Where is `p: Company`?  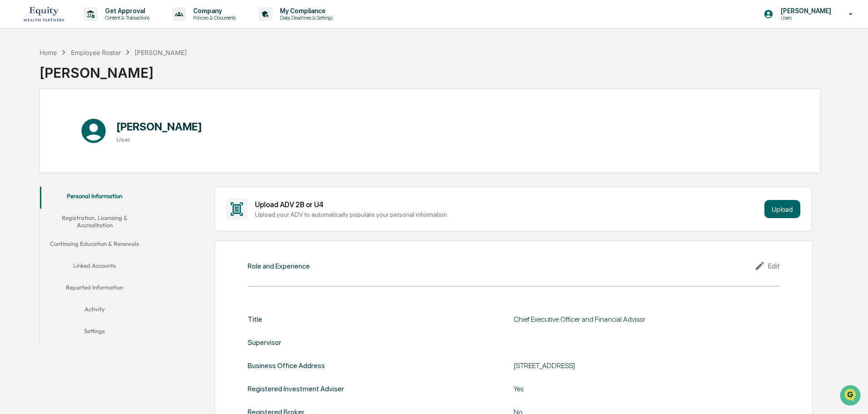 p: Company is located at coordinates (214, 11).